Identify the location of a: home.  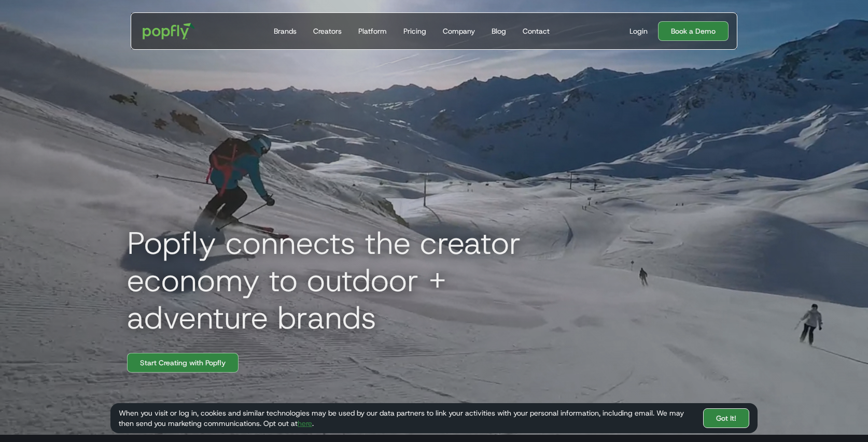
(168, 31).